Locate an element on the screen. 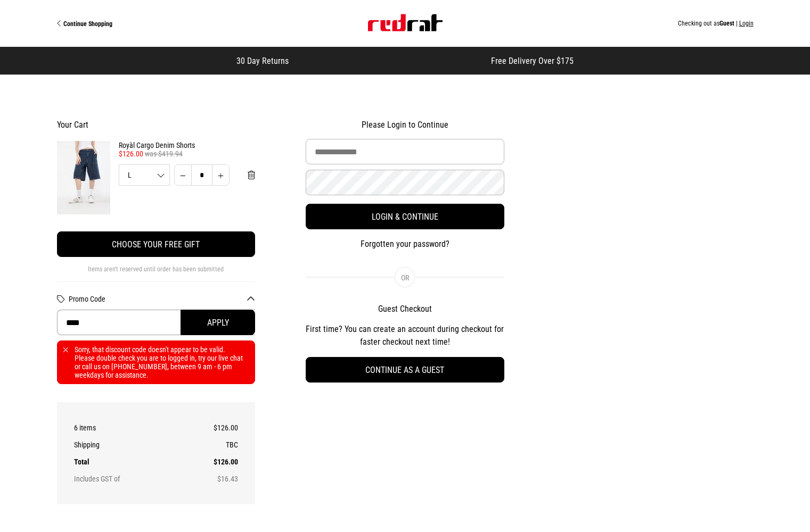 This screenshot has height=532, width=810. th: Total is located at coordinates (127, 462).